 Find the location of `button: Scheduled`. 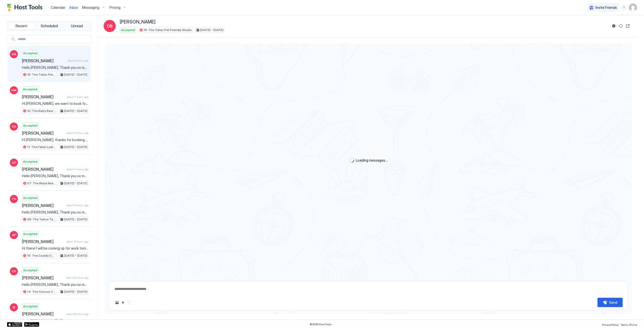

button: Scheduled is located at coordinates (49, 26).